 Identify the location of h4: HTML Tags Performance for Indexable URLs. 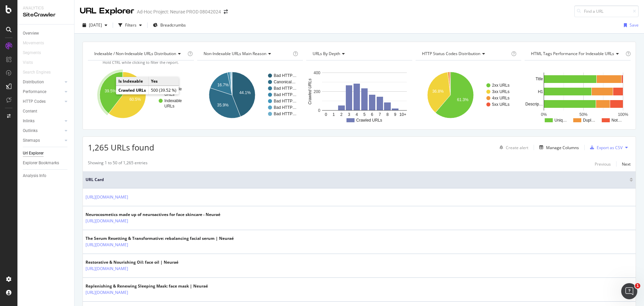
(577, 54).